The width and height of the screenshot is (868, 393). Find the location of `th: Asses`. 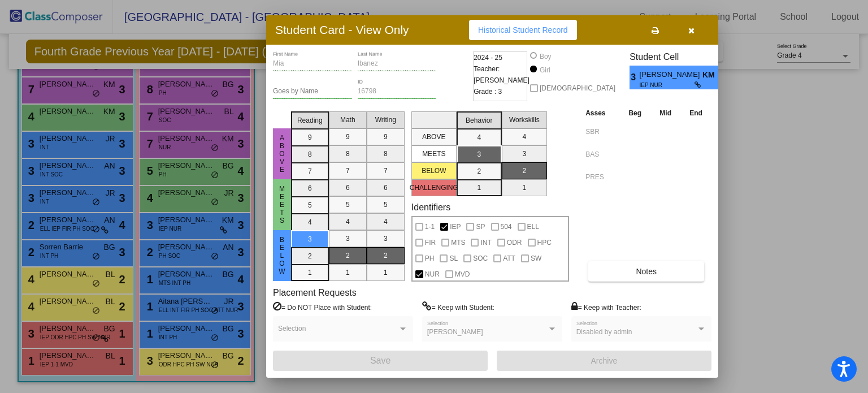

th: Asses is located at coordinates (600, 113).